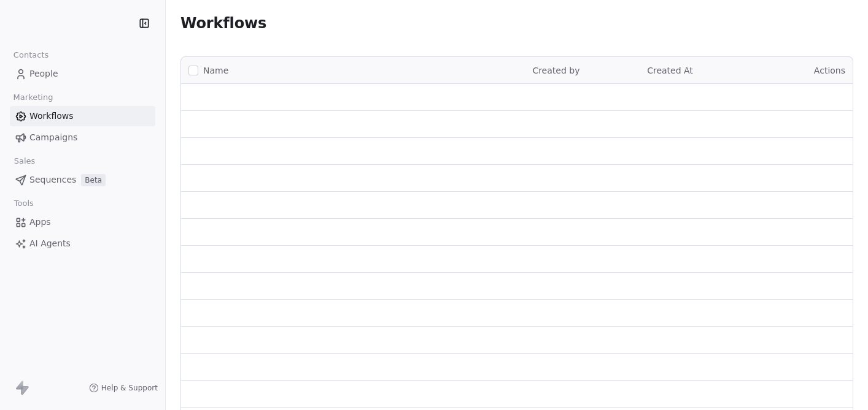 The width and height of the screenshot is (868, 410). What do you see at coordinates (123, 388) in the screenshot?
I see `a: Help & Support` at bounding box center [123, 388].